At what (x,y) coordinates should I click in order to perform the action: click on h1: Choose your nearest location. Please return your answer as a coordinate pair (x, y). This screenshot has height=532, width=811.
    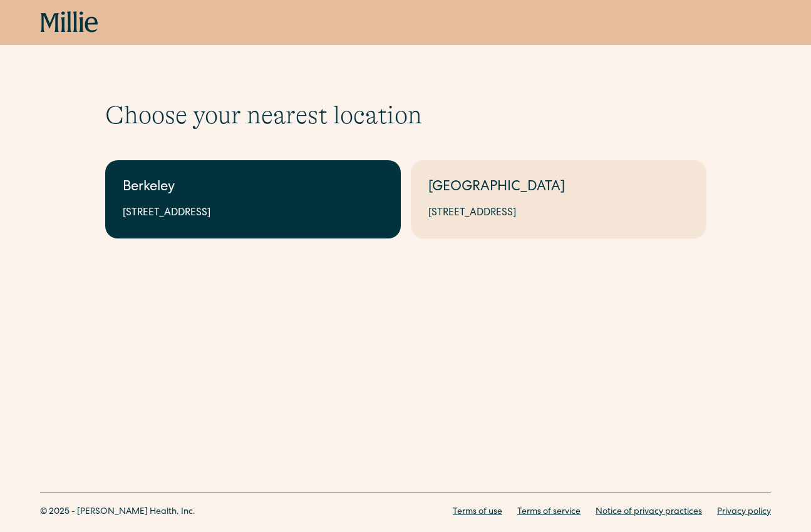
    Looking at the image, I should click on (406, 115).